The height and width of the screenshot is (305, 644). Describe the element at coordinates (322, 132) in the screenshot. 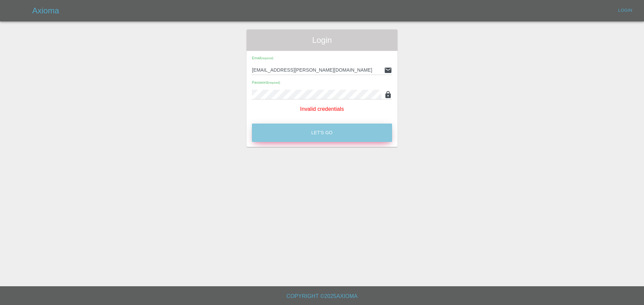

I see `button: Let's Go` at that location.